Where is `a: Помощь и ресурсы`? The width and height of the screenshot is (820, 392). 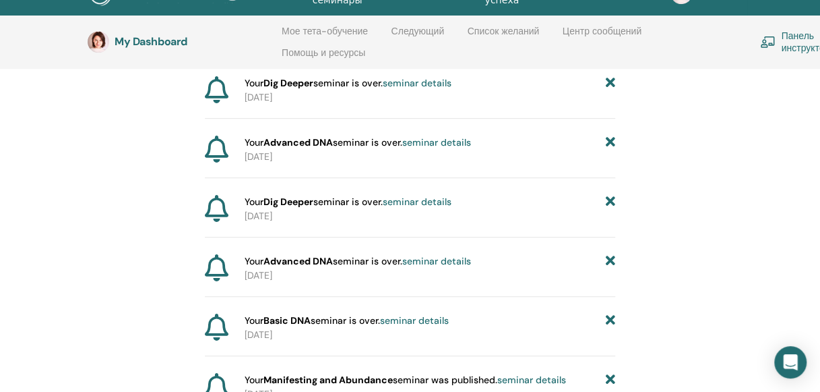 a: Помощь и ресурсы is located at coordinates (324, 58).